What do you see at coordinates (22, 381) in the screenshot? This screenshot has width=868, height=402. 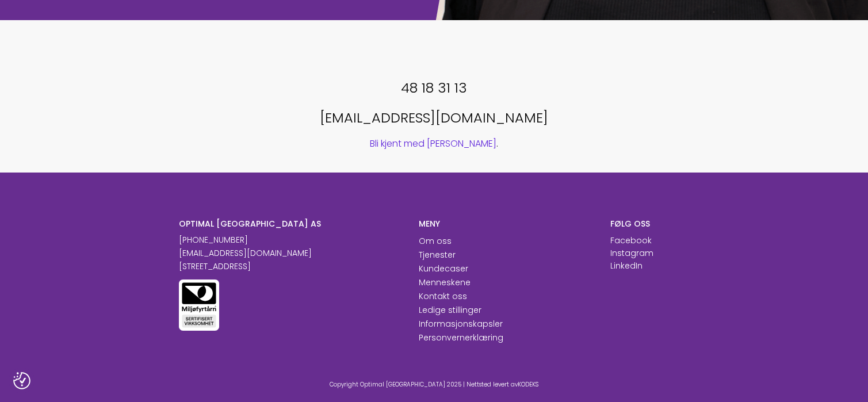 I see `img: Revisit consent button` at bounding box center [22, 381].